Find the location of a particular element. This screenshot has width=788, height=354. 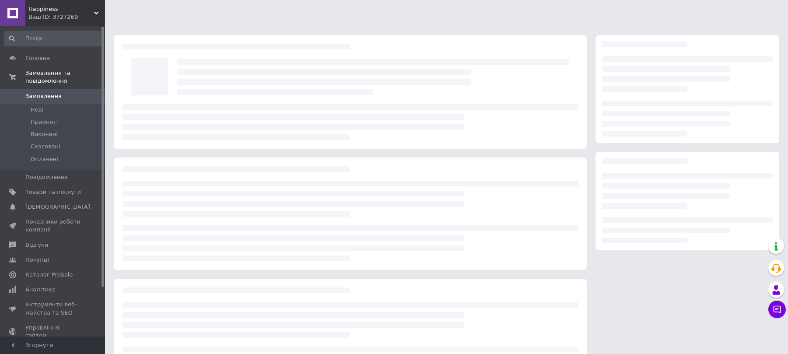

span: Happiness is located at coordinates (61, 9).